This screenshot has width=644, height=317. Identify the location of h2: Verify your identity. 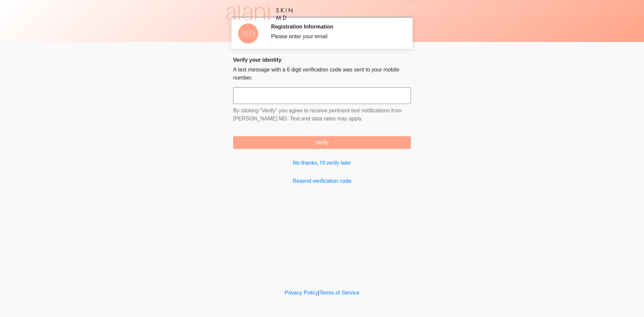
(322, 60).